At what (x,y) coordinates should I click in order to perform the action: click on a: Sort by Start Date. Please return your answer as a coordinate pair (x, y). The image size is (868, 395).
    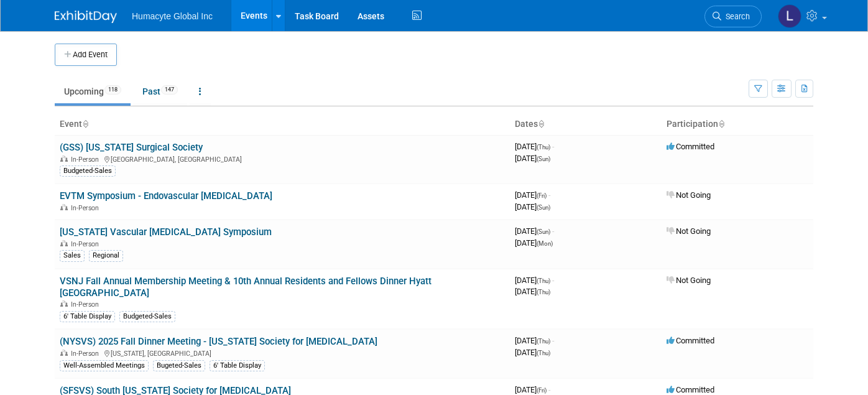
    Looking at the image, I should click on (540, 124).